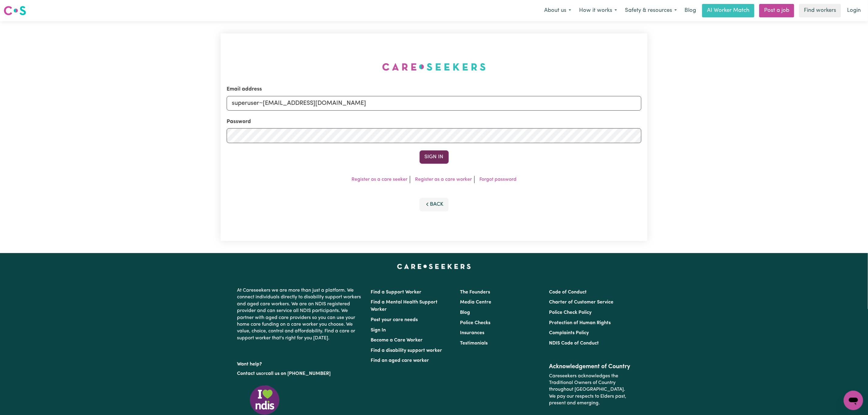 This screenshot has width=868, height=415. Describe the element at coordinates (434, 103) in the screenshot. I see `input: Email address` at that location.